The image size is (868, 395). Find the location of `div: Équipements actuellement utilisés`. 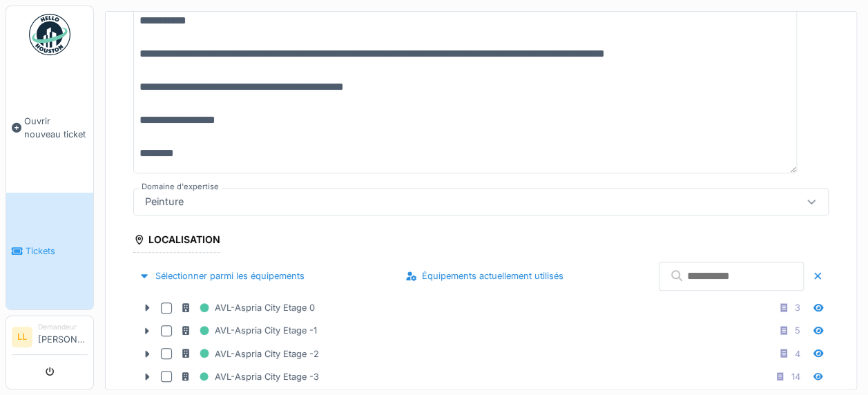

div: Équipements actuellement utilisés is located at coordinates (484, 276).